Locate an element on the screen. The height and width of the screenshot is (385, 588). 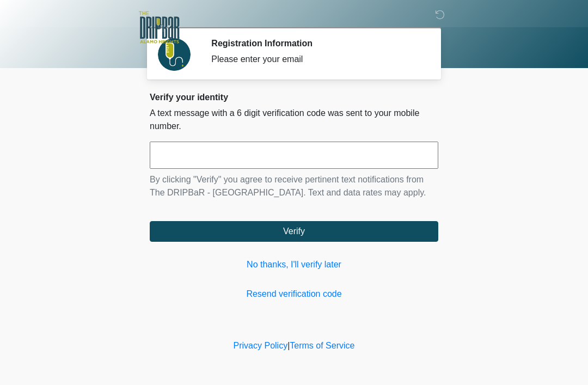
a: Privacy Policy is located at coordinates (261, 346).